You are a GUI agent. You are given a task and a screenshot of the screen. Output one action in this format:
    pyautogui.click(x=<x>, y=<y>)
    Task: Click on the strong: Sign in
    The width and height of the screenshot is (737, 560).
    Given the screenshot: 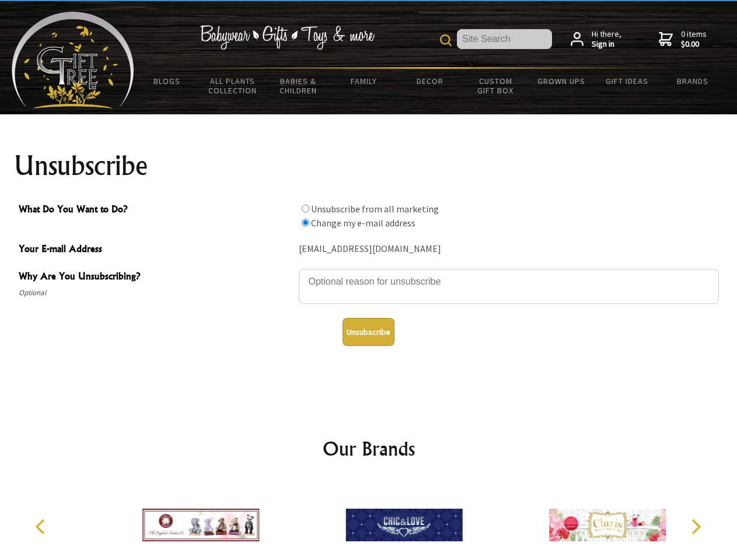 What is the action you would take?
    pyautogui.click(x=606, y=44)
    